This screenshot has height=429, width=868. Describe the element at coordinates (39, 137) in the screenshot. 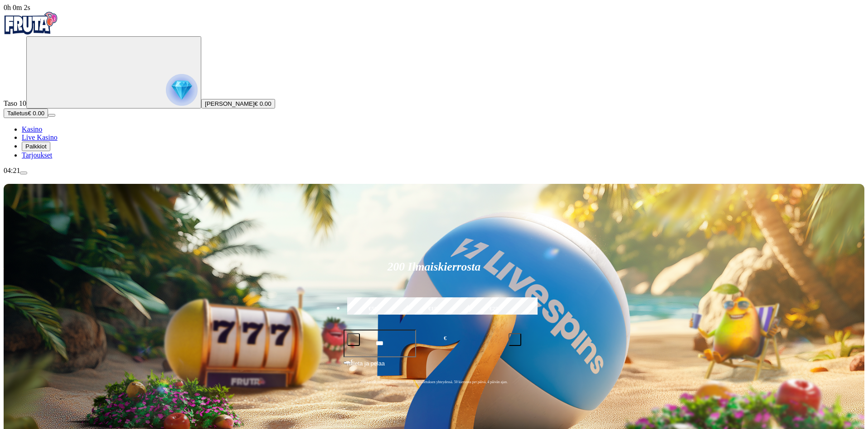

I see `span: Live Kasino` at that location.